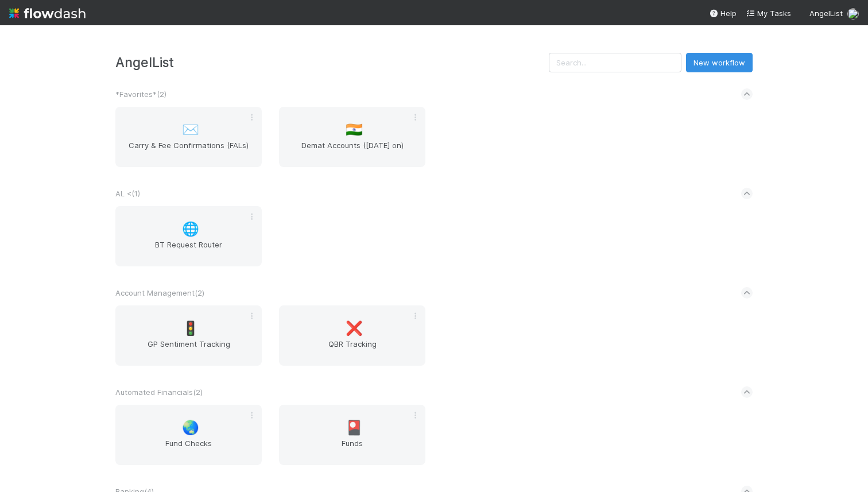 The height and width of the screenshot is (492, 868). I want to click on a: ✉️Carry & Fee Confirmations (FALs), so click(188, 136).